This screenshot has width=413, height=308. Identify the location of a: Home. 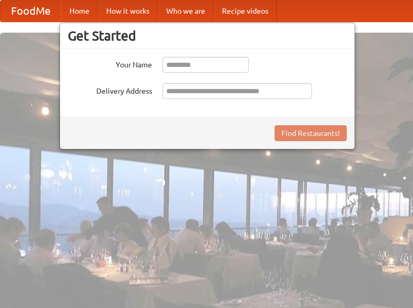
(79, 11).